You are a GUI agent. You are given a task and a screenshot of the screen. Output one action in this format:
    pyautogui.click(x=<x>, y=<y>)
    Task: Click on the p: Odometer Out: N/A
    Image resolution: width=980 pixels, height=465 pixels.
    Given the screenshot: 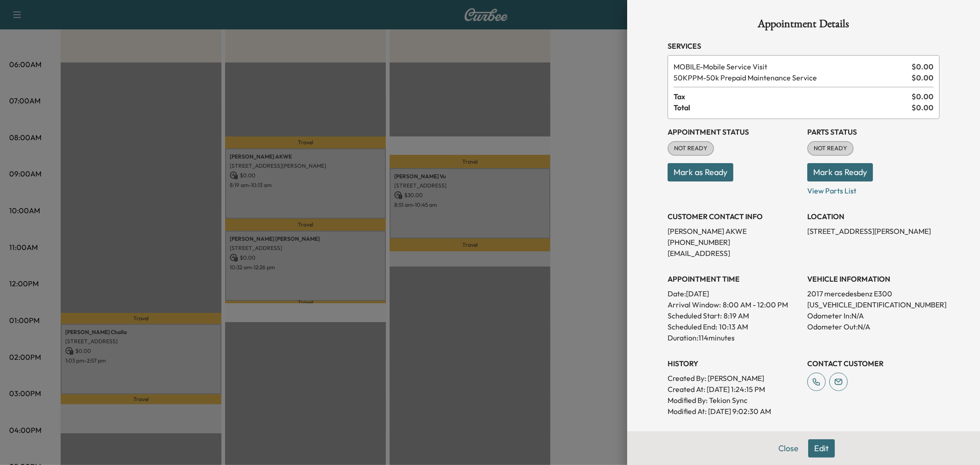 What is the action you would take?
    pyautogui.click(x=873, y=327)
    